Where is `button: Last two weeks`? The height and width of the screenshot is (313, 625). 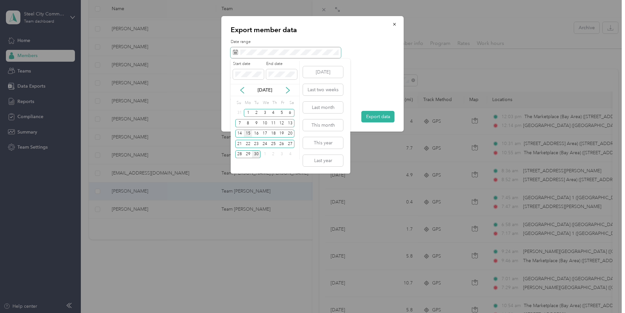 button: Last two weeks is located at coordinates (323, 90).